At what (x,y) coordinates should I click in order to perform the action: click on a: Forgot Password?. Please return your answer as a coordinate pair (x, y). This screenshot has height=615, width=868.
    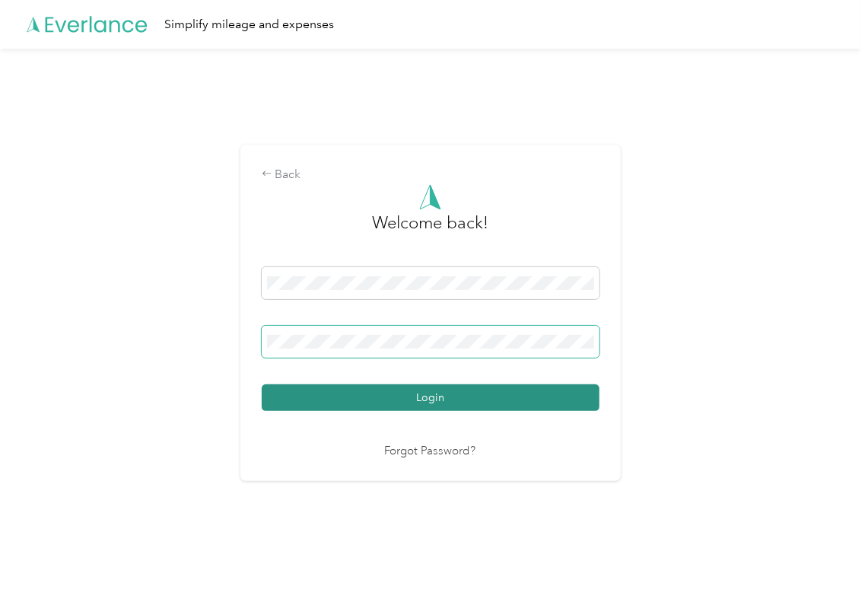
    Looking at the image, I should click on (431, 452).